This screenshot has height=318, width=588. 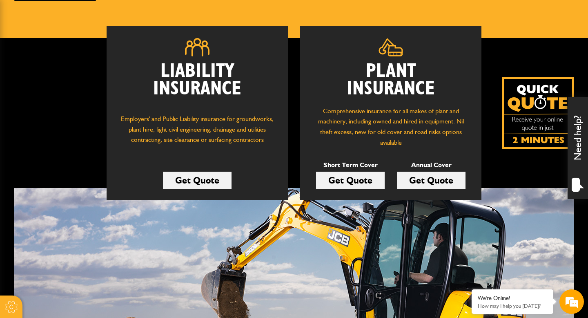 What do you see at coordinates (391, 127) in the screenshot?
I see `p: Comprehensive insurance for all makes of plant and machinery, including owned and hired in equipm...` at bounding box center [391, 127].